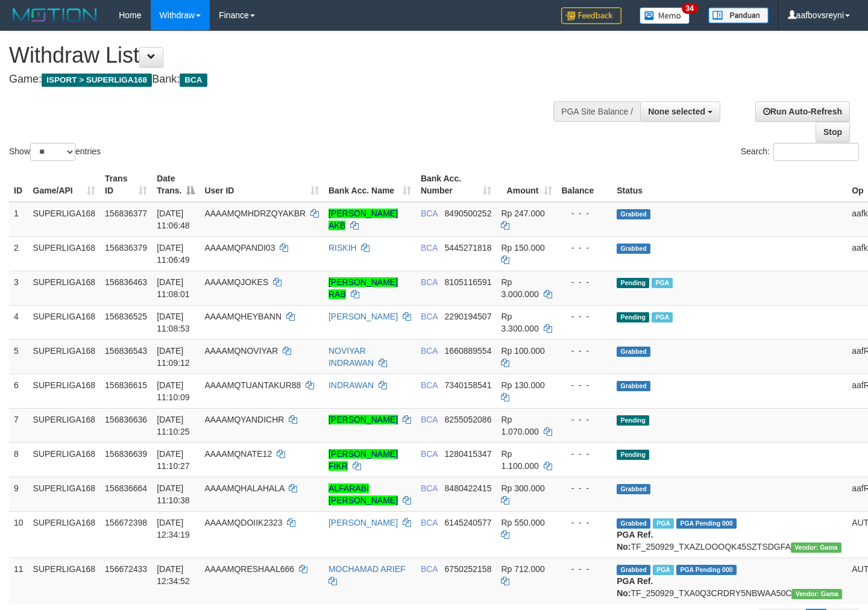 Image resolution: width=868 pixels, height=610 pixels. Describe the element at coordinates (126, 184) in the screenshot. I see `th: Trans ID: activate to sort column ascending` at that location.